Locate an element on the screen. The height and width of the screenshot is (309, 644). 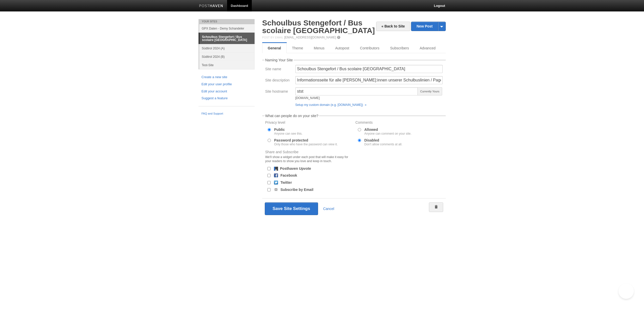
div: Only those who have the password can view it. is located at coordinates (306, 145).